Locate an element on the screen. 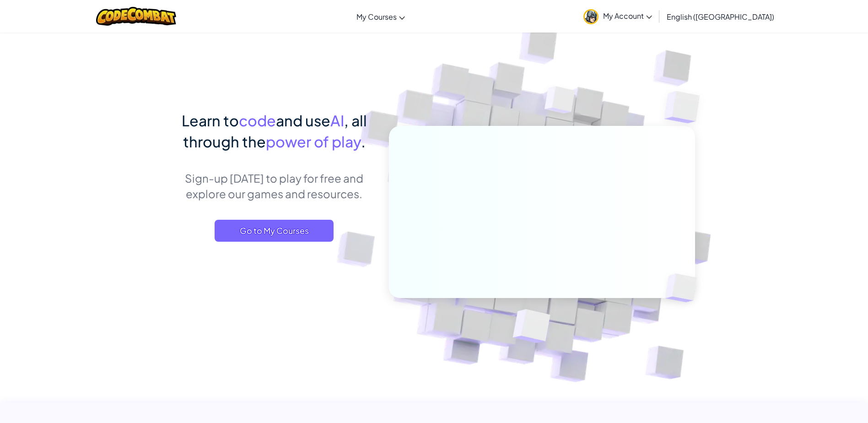  span: AI is located at coordinates (338, 120).